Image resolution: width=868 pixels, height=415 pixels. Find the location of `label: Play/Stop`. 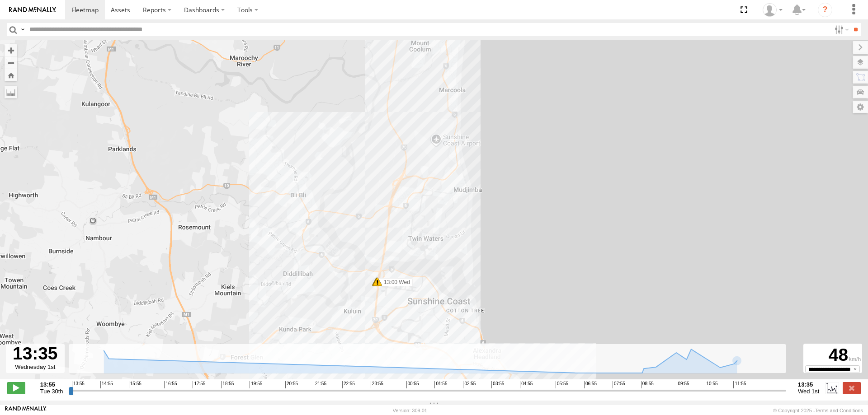

label: Play/Stop is located at coordinates (16, 388).